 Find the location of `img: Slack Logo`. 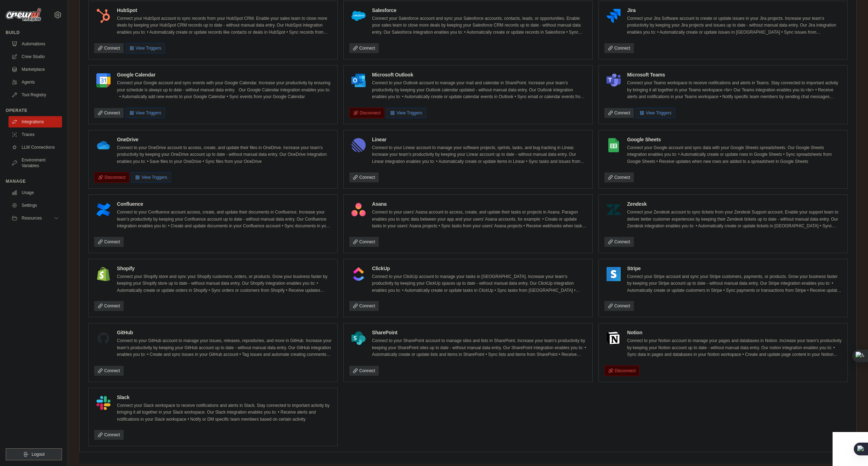

img: Slack Logo is located at coordinates (103, 403).